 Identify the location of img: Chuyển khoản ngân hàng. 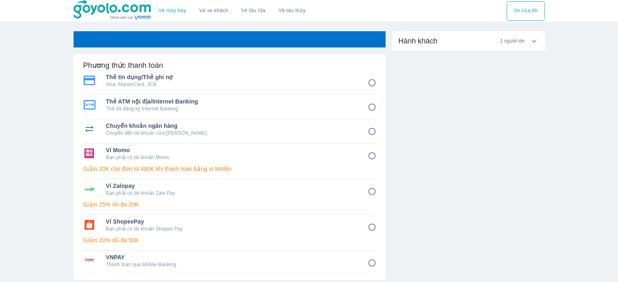
(89, 129).